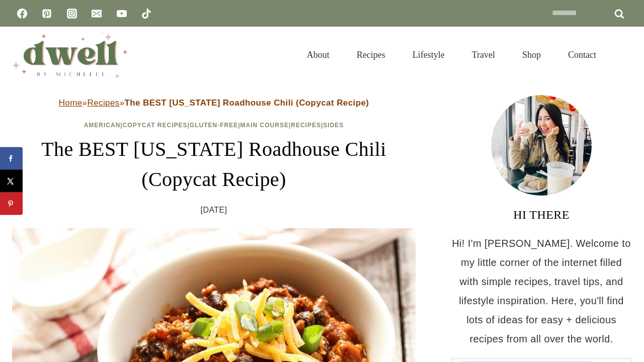 This screenshot has height=362, width=644. What do you see at coordinates (146, 14) in the screenshot?
I see `a: TikTok` at bounding box center [146, 14].